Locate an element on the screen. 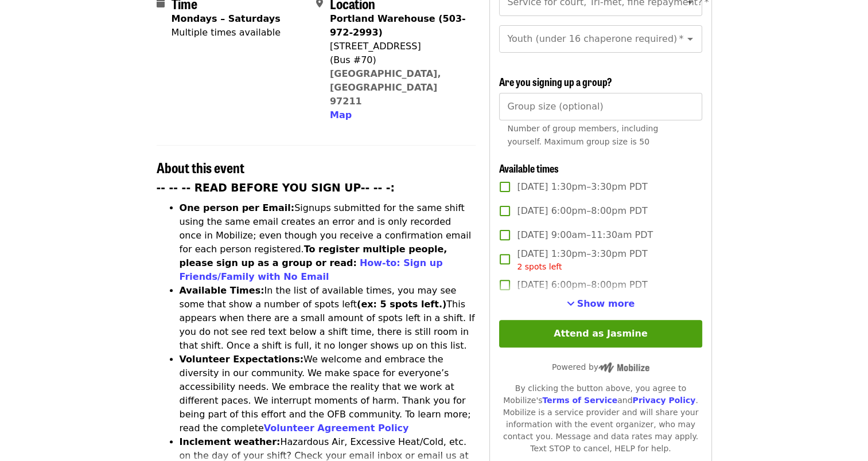  button: Map is located at coordinates (341, 116).